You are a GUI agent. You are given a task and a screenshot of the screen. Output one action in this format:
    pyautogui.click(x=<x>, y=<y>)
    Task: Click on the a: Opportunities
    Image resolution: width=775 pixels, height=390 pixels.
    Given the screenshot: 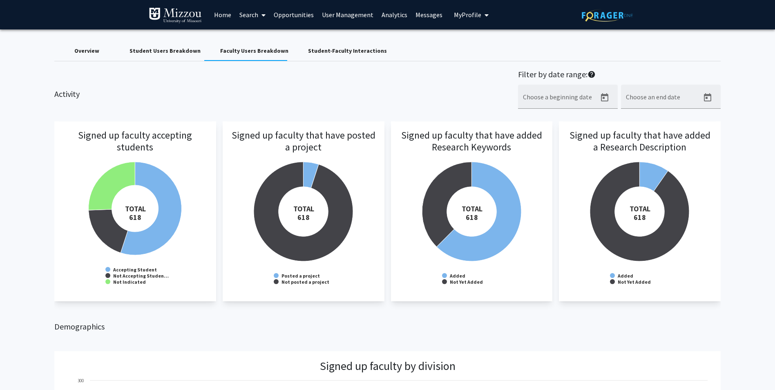 What is the action you would take?
    pyautogui.click(x=294, y=15)
    